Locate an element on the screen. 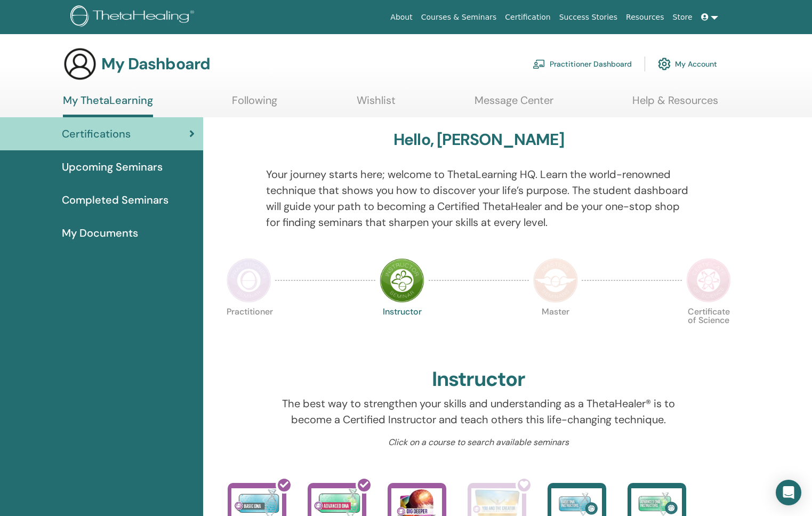  a: Wishlist is located at coordinates (376, 104).